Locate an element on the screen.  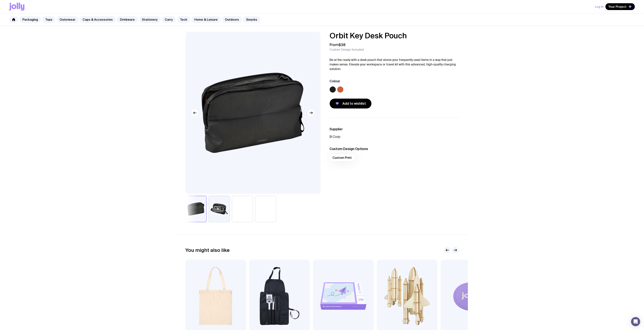
div: Open Intercom Messenger is located at coordinates (636, 322).